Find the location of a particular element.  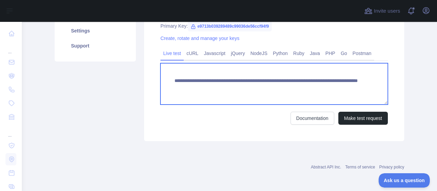

a: Create, rotate and manage your keys is located at coordinates (200, 38).